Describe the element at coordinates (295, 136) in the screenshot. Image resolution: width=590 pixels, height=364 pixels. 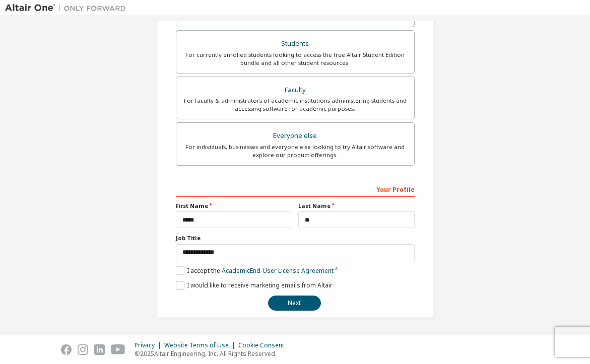
I see `div: Everyone else` at that location.